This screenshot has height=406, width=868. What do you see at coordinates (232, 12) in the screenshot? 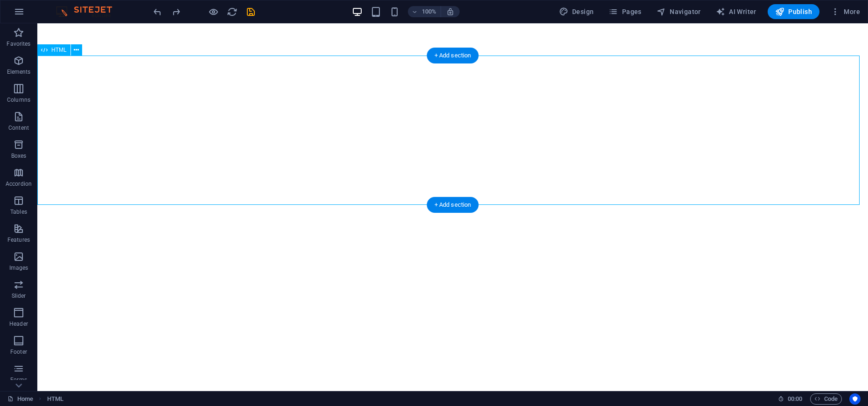
I see `i: Reload page` at bounding box center [232, 12].